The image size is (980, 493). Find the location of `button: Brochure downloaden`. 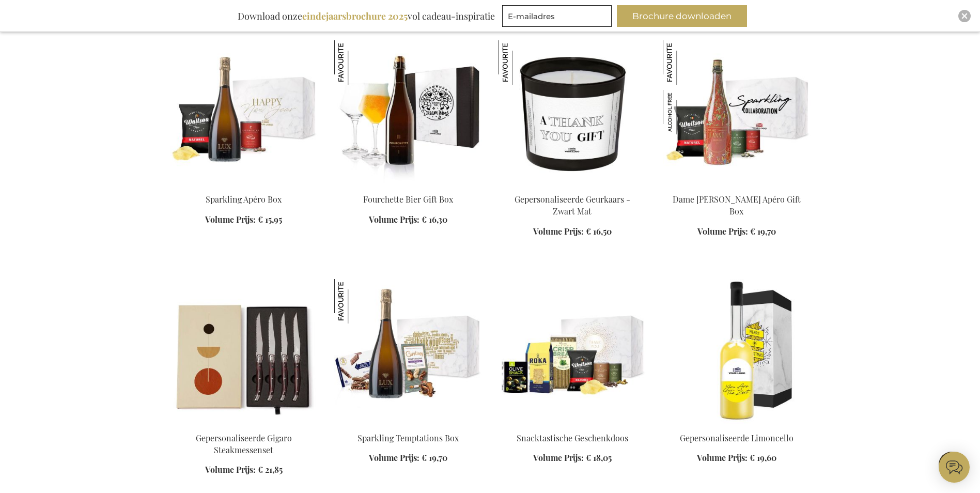

button: Brochure downloaden is located at coordinates (682, 16).